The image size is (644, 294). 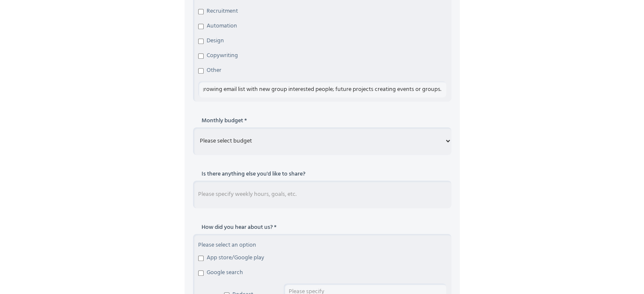 I want to click on input: Please specify weekly hours, goals, etc., so click(x=322, y=194).